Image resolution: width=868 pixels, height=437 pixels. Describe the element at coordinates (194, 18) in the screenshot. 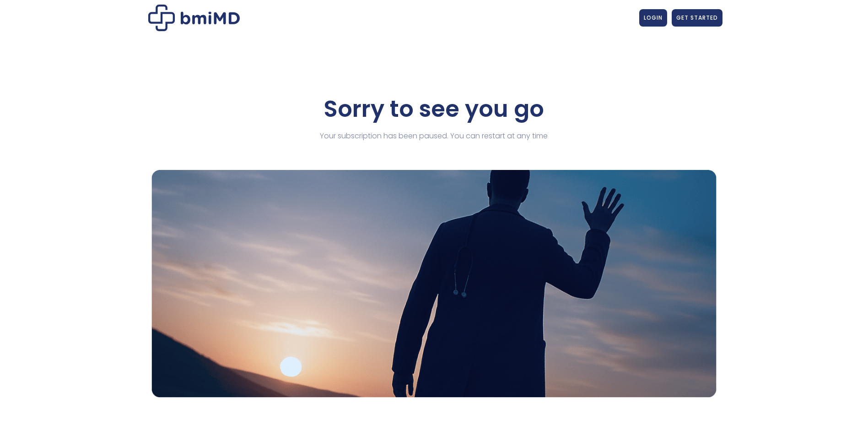

I see `img: Paused Subscription` at that location.